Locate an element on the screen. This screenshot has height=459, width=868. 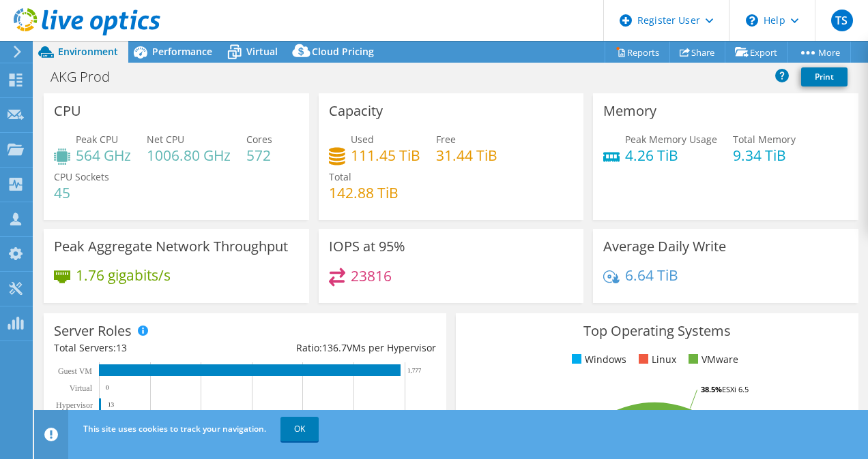
text: Virtual is located at coordinates (81, 389).